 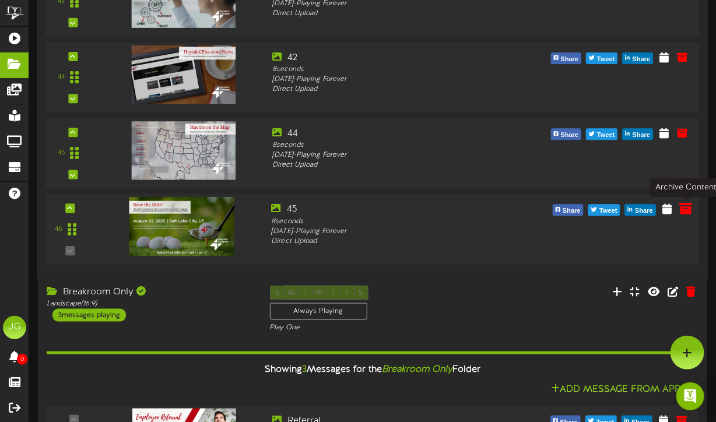 What do you see at coordinates (691, 397) in the screenshot?
I see `div: Open Intercom Messenger` at bounding box center [691, 397].